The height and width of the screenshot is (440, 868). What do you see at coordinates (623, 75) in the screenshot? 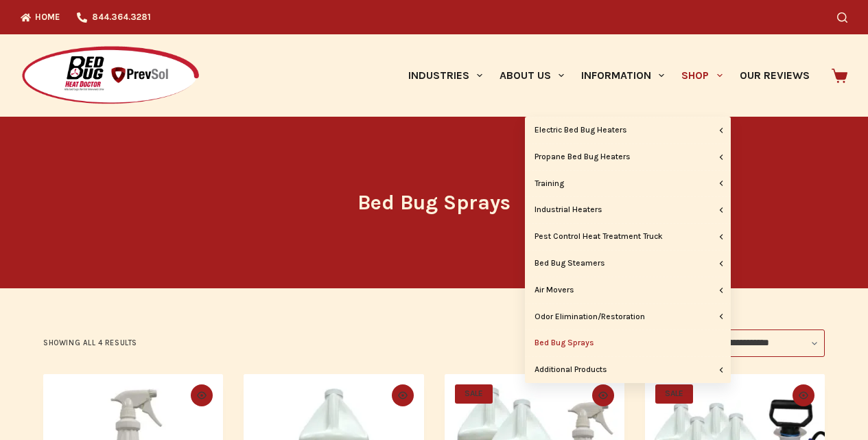
I see `a: Information` at bounding box center [623, 75].